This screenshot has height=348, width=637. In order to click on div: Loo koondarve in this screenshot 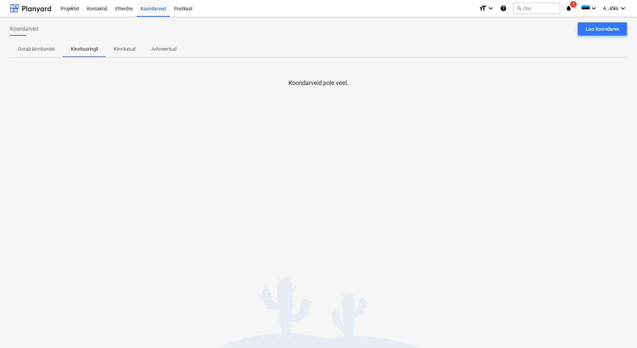, I will do `click(602, 29)`.